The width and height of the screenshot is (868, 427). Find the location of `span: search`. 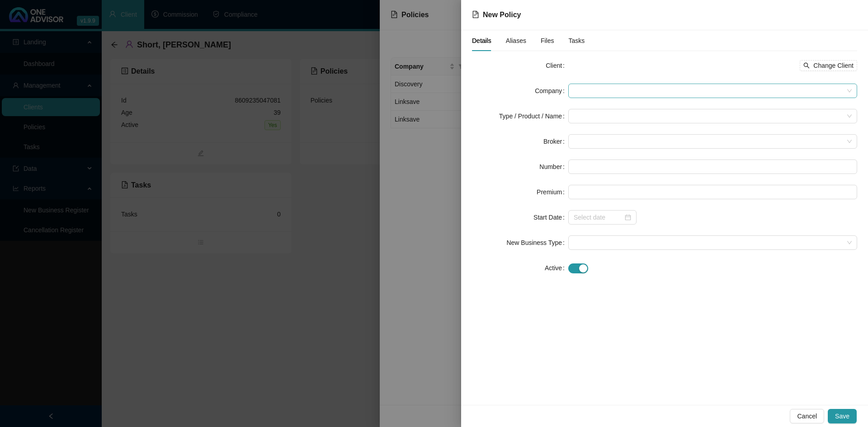

span: search is located at coordinates (807, 66).